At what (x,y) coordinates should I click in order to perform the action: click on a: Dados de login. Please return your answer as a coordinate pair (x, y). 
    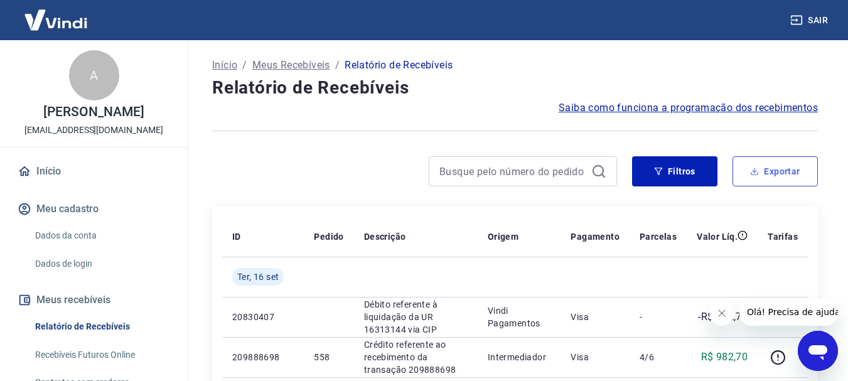
    Looking at the image, I should click on (101, 263).